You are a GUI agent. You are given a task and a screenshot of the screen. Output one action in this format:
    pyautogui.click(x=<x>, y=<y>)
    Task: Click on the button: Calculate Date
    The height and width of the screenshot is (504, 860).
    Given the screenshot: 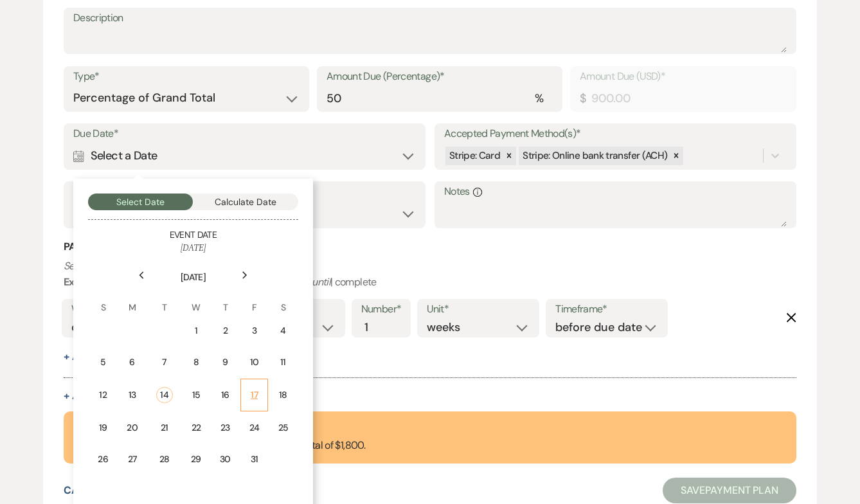 What is the action you would take?
    pyautogui.click(x=246, y=202)
    